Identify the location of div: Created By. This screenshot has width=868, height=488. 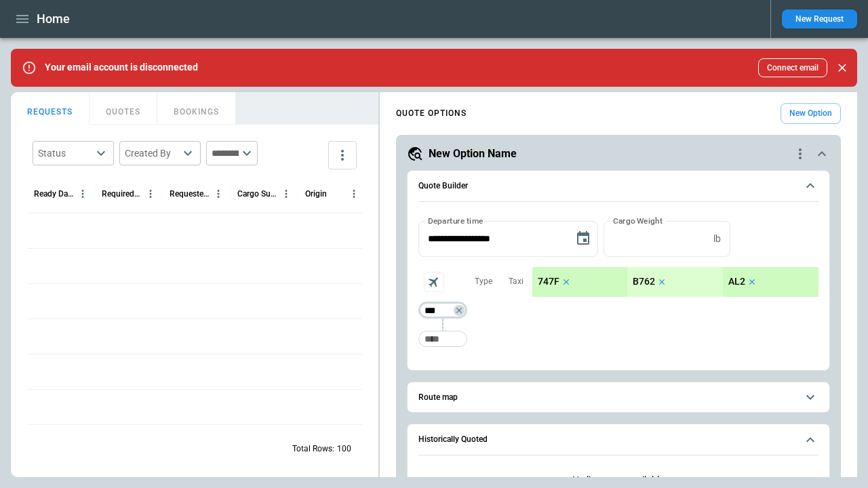
(152, 153).